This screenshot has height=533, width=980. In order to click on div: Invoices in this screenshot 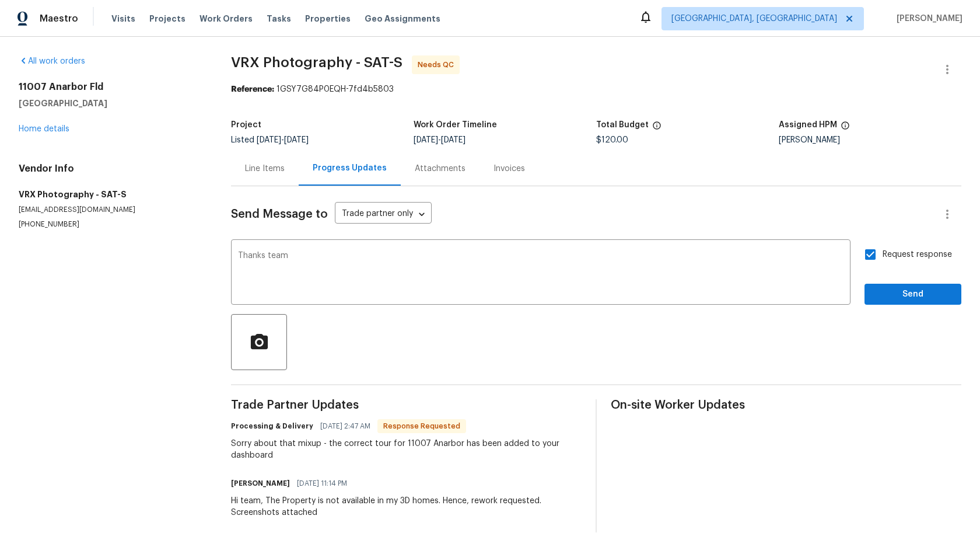, I will do `click(509, 168)`.